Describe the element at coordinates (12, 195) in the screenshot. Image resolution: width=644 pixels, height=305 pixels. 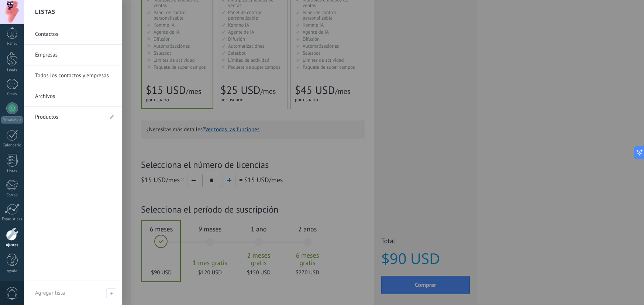
I see `div: Correo` at that location.